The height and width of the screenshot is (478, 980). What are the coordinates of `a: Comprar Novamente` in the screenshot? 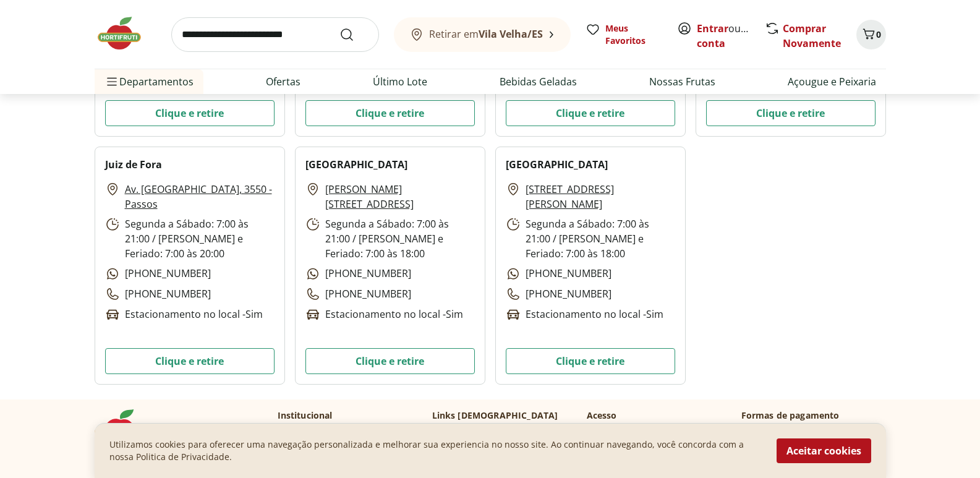 It's located at (812, 36).